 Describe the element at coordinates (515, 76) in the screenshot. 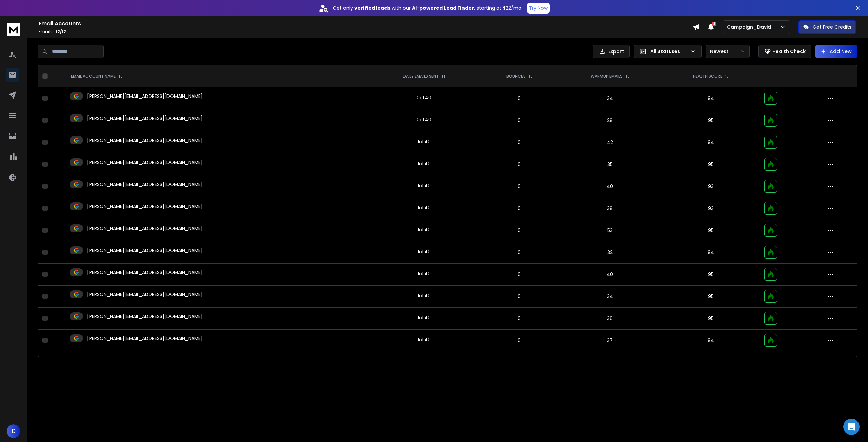

I see `p: BOUNCES` at that location.